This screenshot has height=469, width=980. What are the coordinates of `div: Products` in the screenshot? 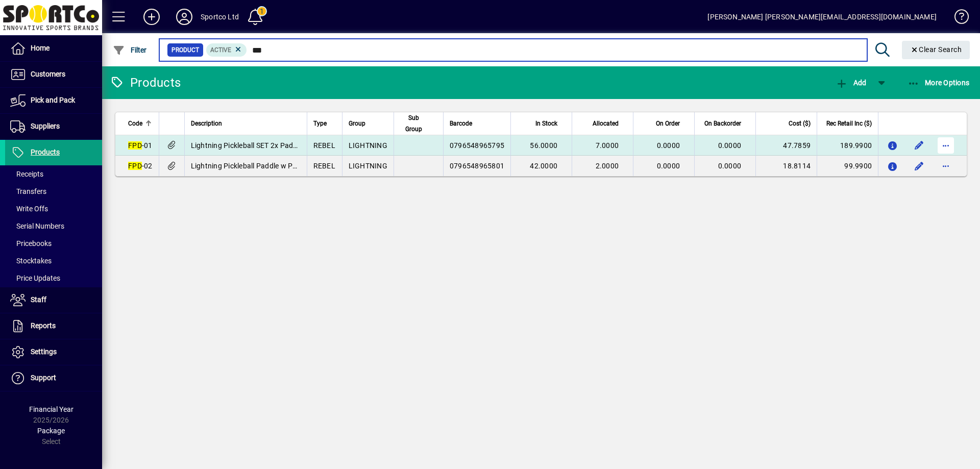 It's located at (145, 83).